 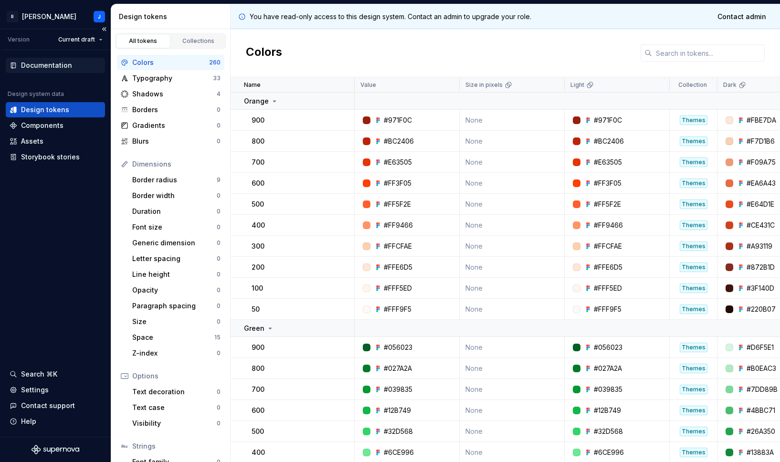 I want to click on div: #FFF5ED, so click(x=608, y=288).